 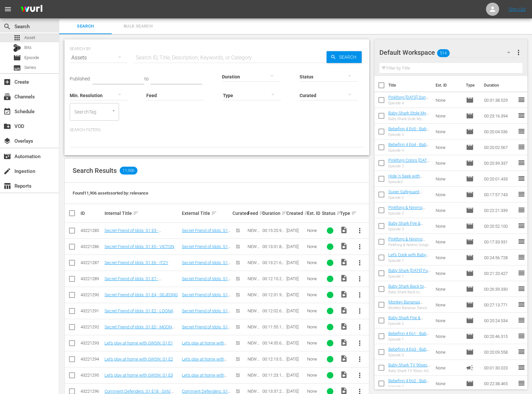 What do you see at coordinates (499, 147) in the screenshot?
I see `td: 00:20:02.567` at bounding box center [499, 147].